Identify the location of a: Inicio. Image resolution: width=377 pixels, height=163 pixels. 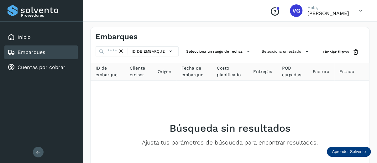
(24, 37).